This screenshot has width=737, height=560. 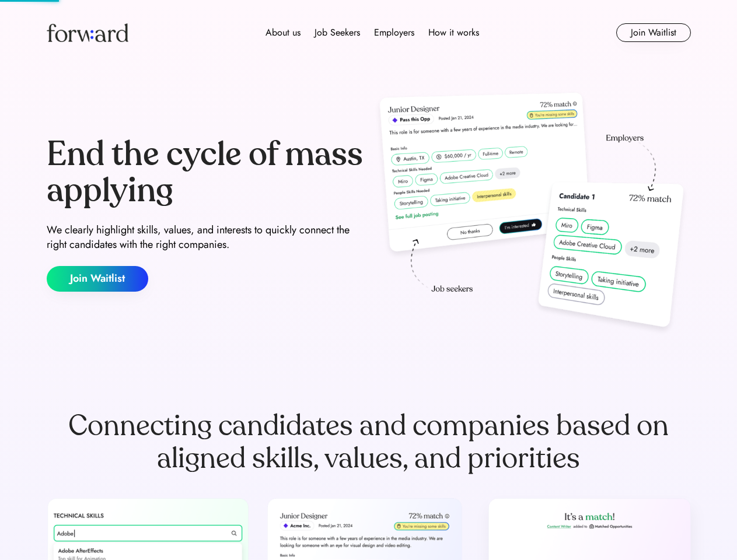 I want to click on img: Forward logo, so click(x=88, y=32).